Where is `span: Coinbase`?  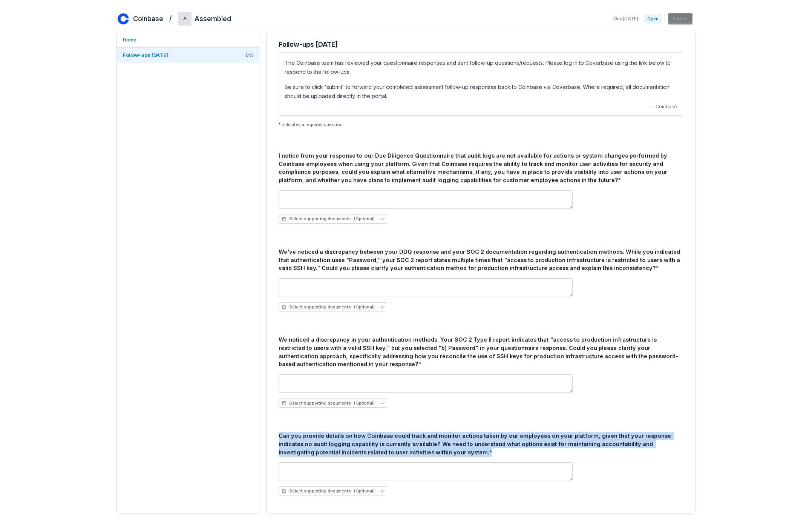 span: Coinbase is located at coordinates (666, 107).